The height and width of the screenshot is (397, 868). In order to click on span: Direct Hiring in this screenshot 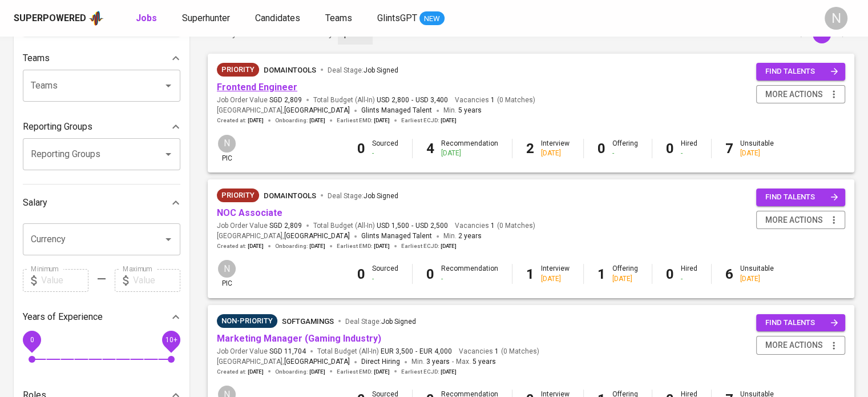, I will do `click(381, 362)`.